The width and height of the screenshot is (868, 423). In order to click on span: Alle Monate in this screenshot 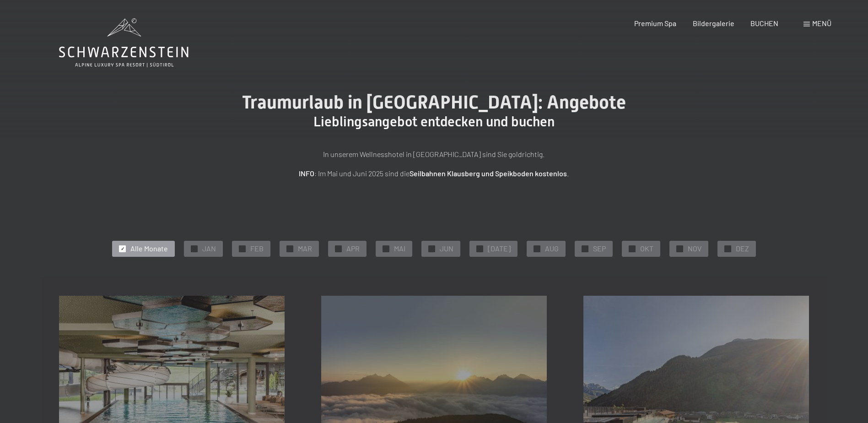, I will do `click(149, 249)`.